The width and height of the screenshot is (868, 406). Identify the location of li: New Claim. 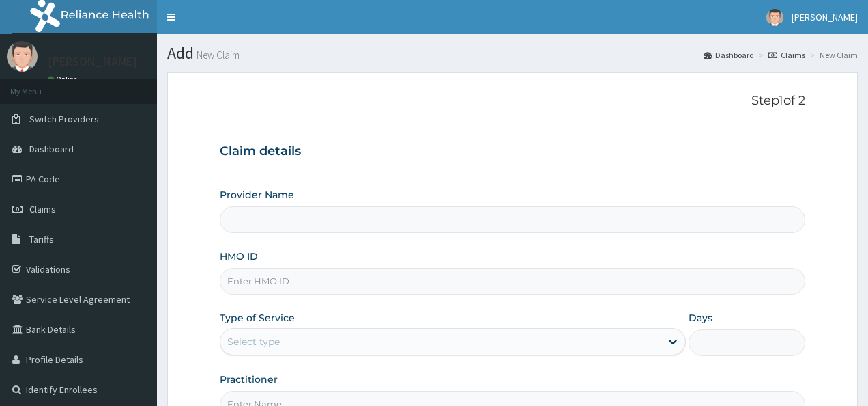
(832, 55).